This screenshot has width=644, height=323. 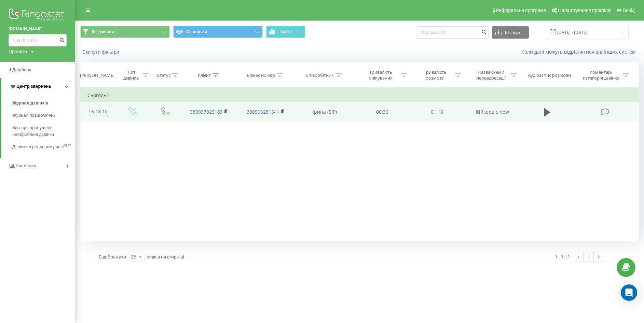 What do you see at coordinates (436, 112) in the screenshot?
I see `td: 01:13` at bounding box center [436, 112].